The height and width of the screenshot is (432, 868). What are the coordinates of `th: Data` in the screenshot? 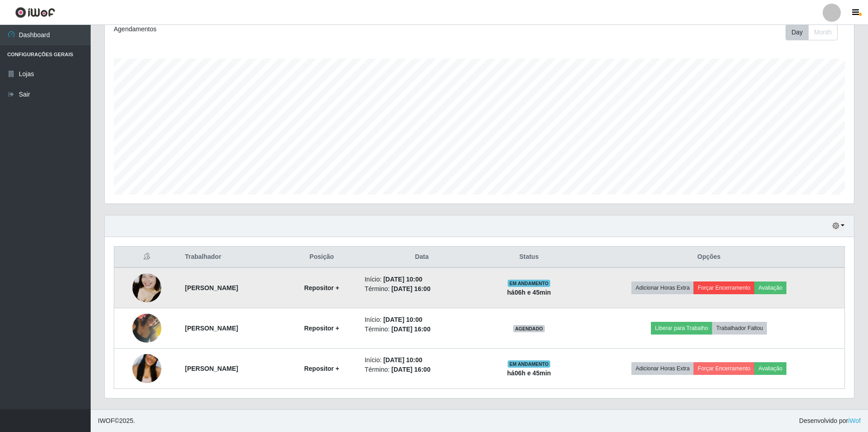 It's located at (421, 257).